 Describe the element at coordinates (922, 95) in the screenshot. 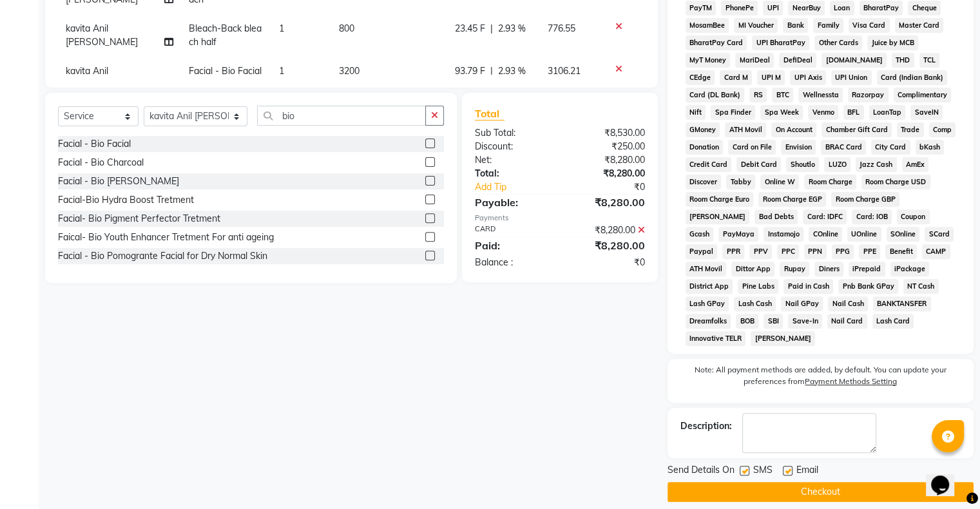

I see `span: Complimentary` at that location.